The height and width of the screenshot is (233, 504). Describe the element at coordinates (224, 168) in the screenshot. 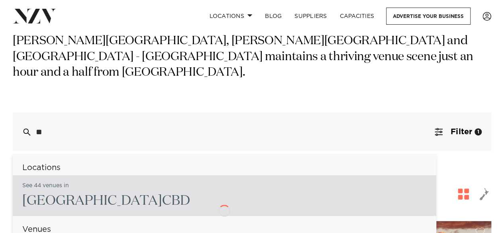

I see `h6: Locations` at that location.